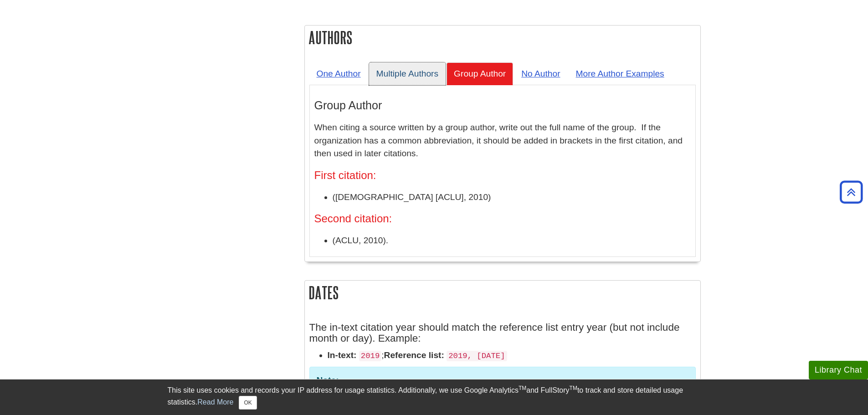 The image size is (868, 415). Describe the element at coordinates (540, 73) in the screenshot. I see `a: No Author` at that location.